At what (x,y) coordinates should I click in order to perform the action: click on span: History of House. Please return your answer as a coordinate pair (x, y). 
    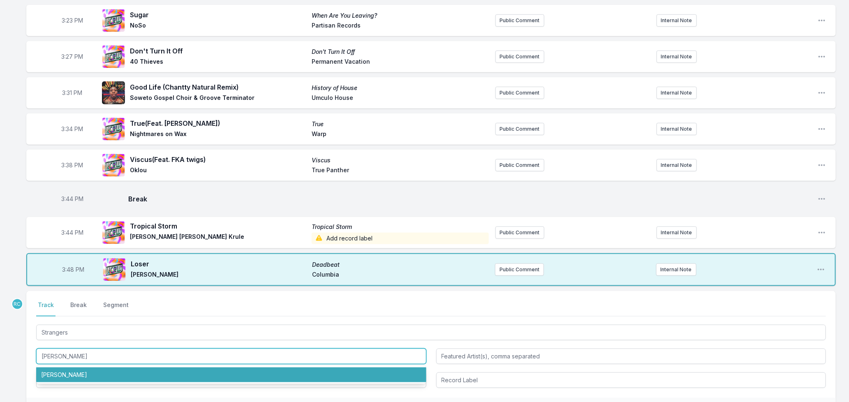
    Looking at the image, I should click on (400, 88).